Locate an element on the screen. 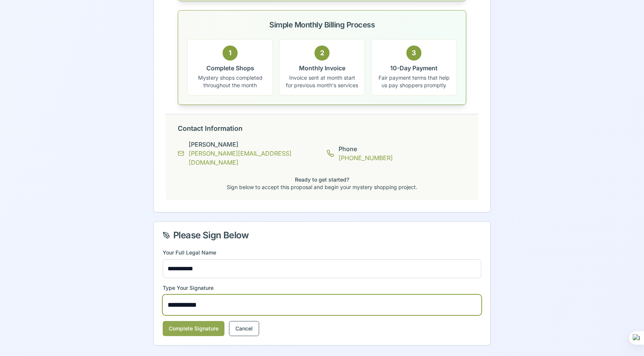 The width and height of the screenshot is (644, 356). div: Simple Monthly Billing Process is located at coordinates (322, 24).